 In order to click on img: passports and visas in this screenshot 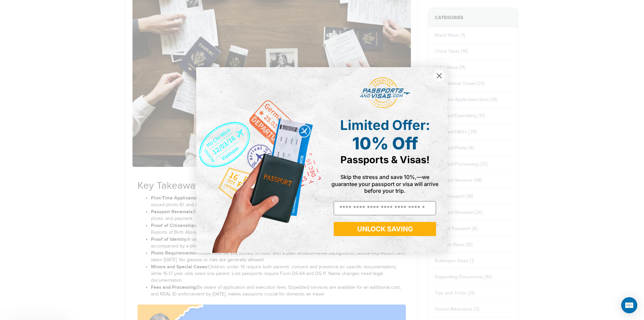, I will do `click(385, 93)`.